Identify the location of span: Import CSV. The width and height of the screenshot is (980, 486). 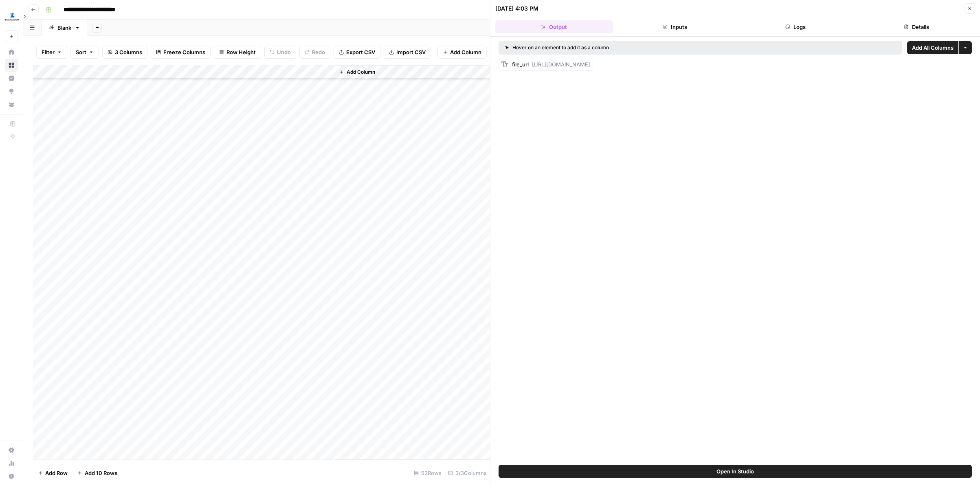
(411, 52).